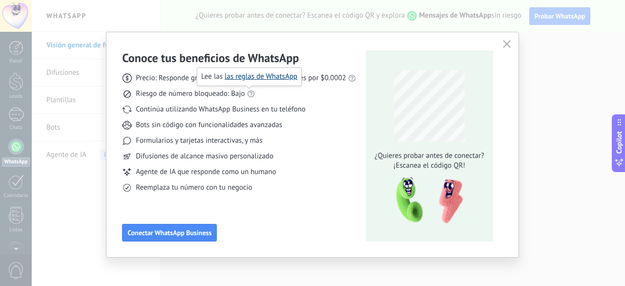  Describe the element at coordinates (205, 156) in the screenshot. I see `span: Difusiones de alcance masivo personalizado` at that location.